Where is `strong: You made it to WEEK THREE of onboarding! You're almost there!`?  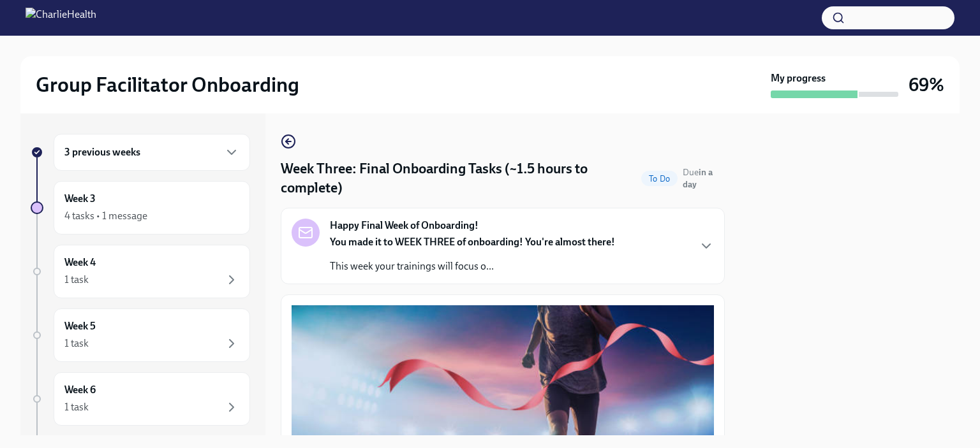 strong: You made it to WEEK THREE of onboarding! You're almost there! is located at coordinates (472, 242).